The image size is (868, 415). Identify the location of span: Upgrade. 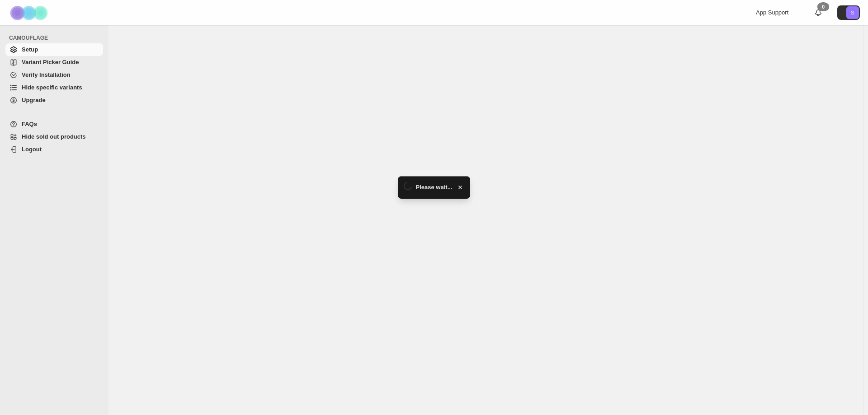
(33, 100).